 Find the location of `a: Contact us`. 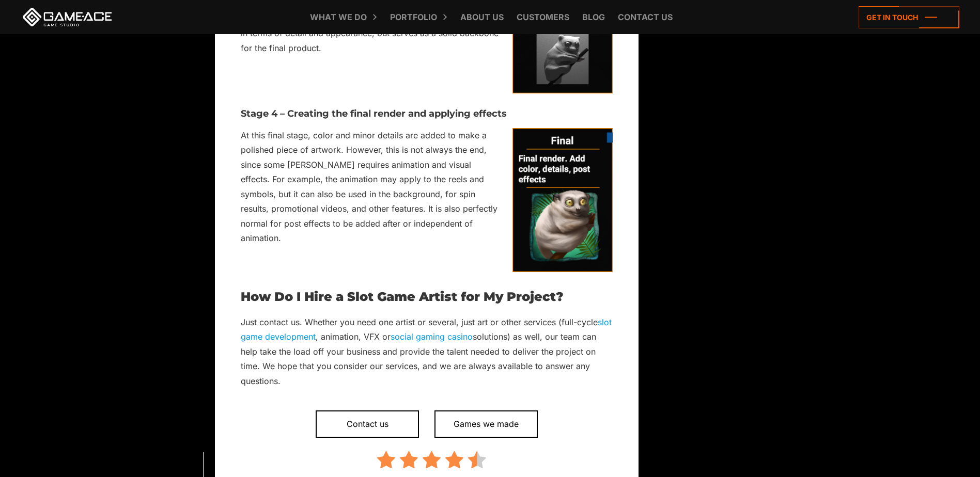

a: Contact us is located at coordinates (367, 417).